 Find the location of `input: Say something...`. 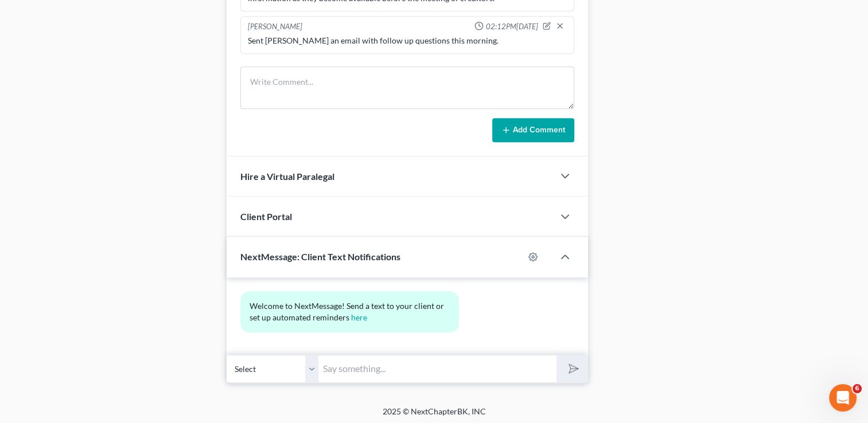

input: Say something... is located at coordinates (437, 368).